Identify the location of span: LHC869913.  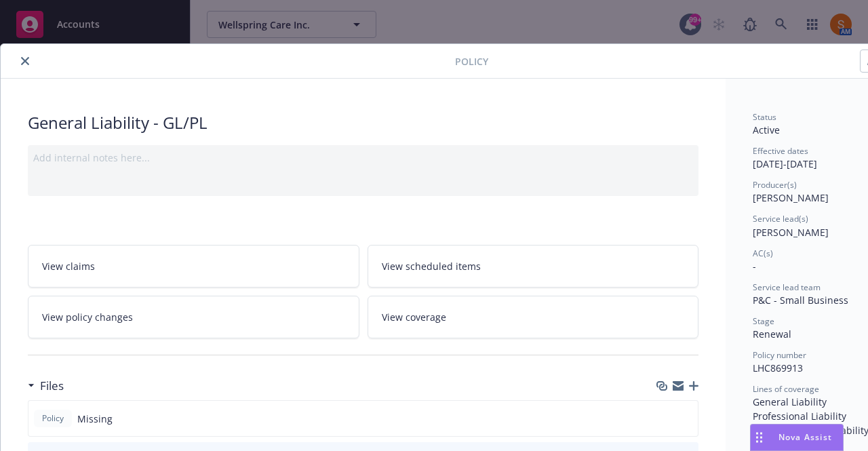
(778, 368).